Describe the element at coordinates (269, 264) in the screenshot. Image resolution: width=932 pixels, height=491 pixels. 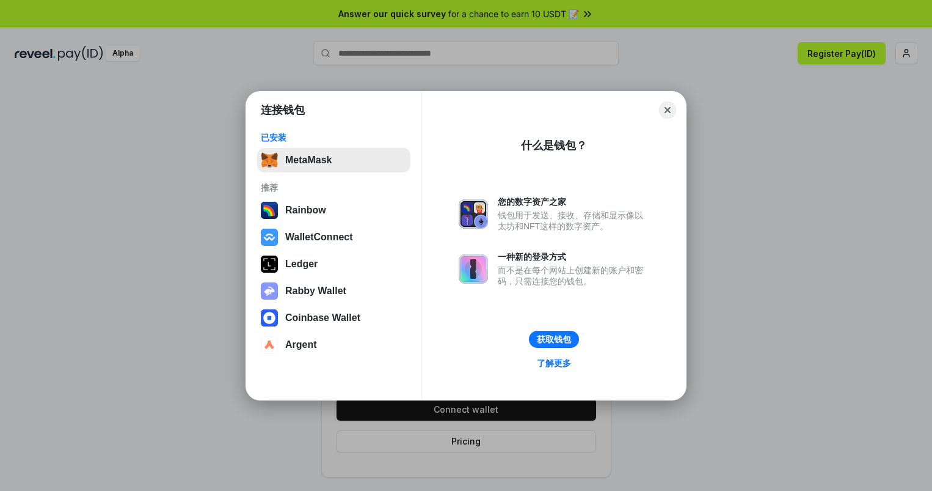
I see `img: svg+xml,%3Csvg%20xmlns%3D%22http%3A%2F%2Fwww.w3.org%2F2000%2Fsvg%22%20width%3D%2228%22%20height%3...` at that location.